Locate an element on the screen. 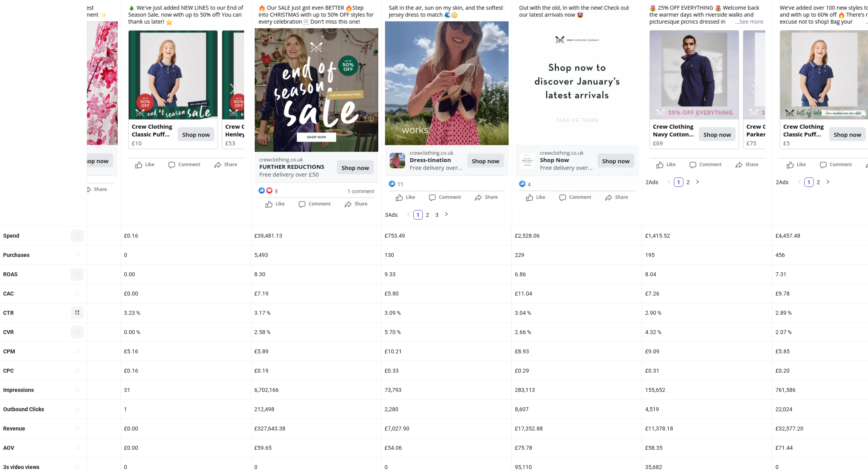 The height and width of the screenshot is (471, 868). div: 283,113 is located at coordinates (577, 390).